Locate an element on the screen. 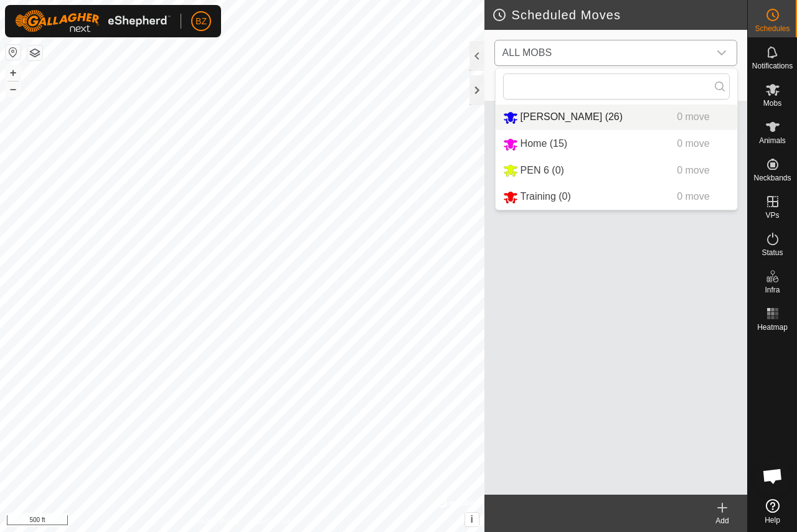  span: No moves have been scheduled. is located at coordinates (579, 88).